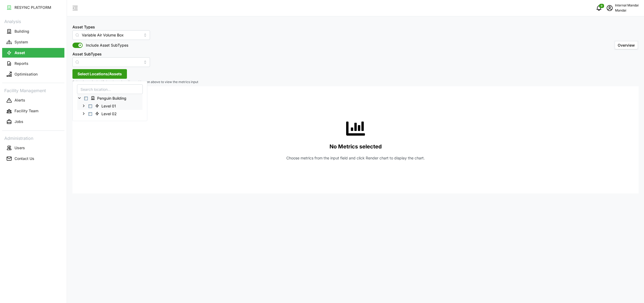  What do you see at coordinates (26, 111) in the screenshot?
I see `p: Facility Team` at bounding box center [26, 111].